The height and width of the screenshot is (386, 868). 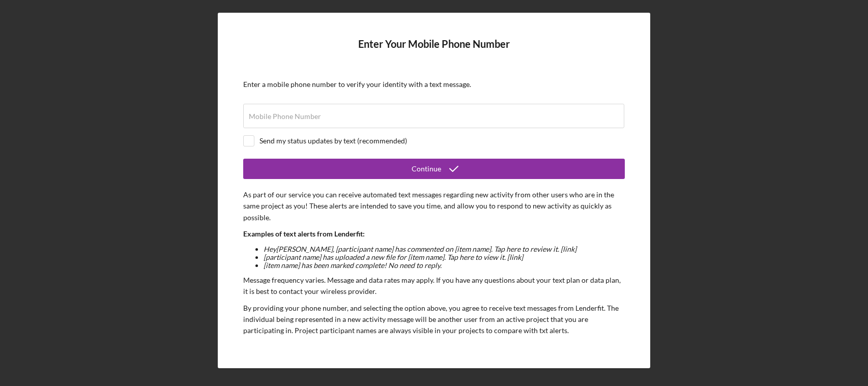 I want to click on li: [participant name] has uploaded a new file for [item name]. Tap here to view it. [link], so click(x=444, y=257).